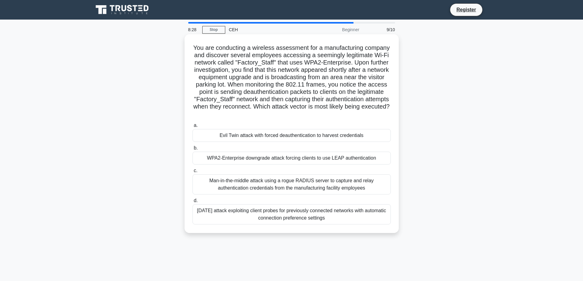  Describe the element at coordinates (195, 125) in the screenshot. I see `span: a.` at that location.